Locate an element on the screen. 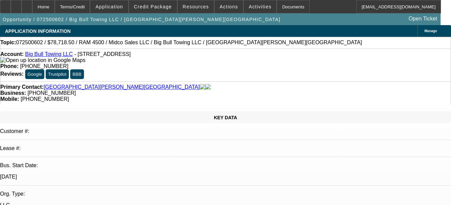 This screenshot has height=205, width=451. strong: Account: is located at coordinates (12, 54).